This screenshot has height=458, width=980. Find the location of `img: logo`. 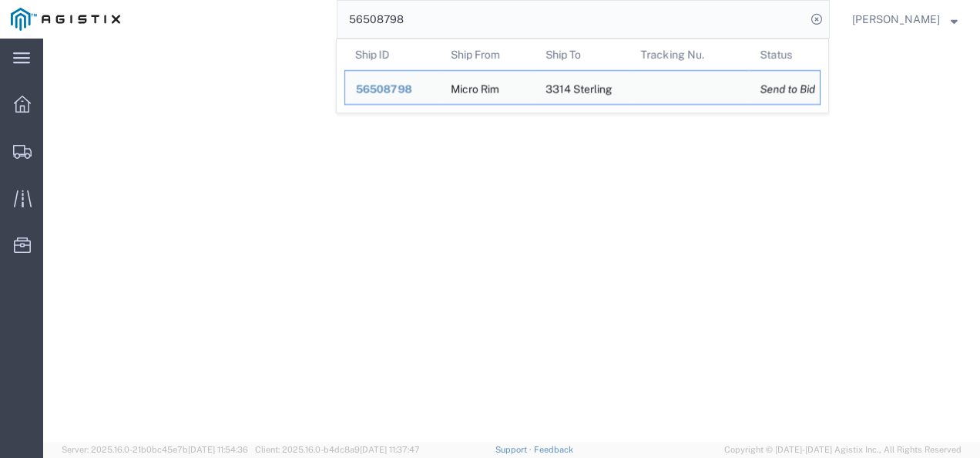

img: logo is located at coordinates (66, 19).